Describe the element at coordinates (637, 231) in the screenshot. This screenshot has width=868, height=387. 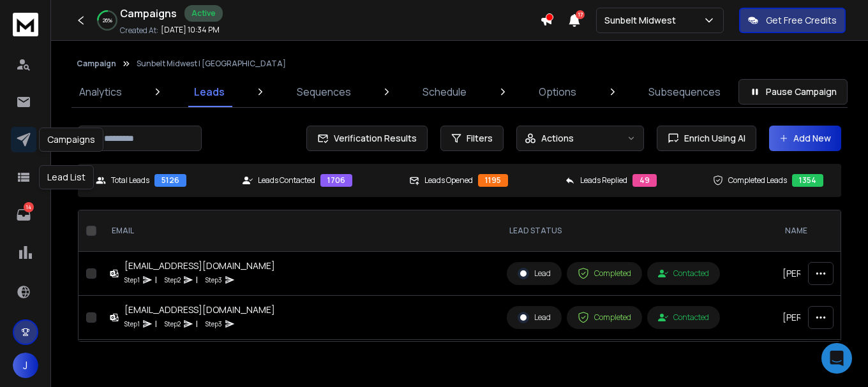
I see `th: LEAD STATUS` at that location.